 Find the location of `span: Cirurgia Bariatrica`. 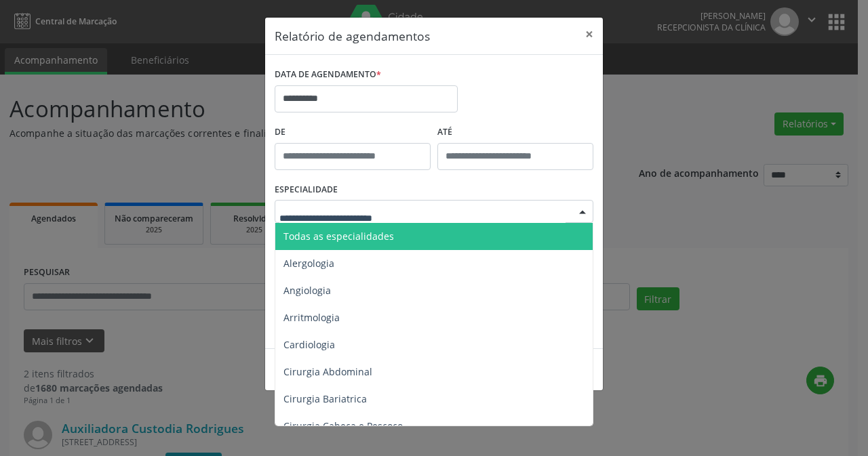

span: Cirurgia Bariatrica is located at coordinates (325, 399).